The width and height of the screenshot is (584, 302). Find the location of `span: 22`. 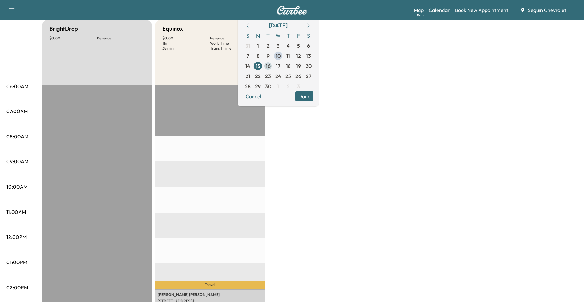

span: 22 is located at coordinates (258, 76).